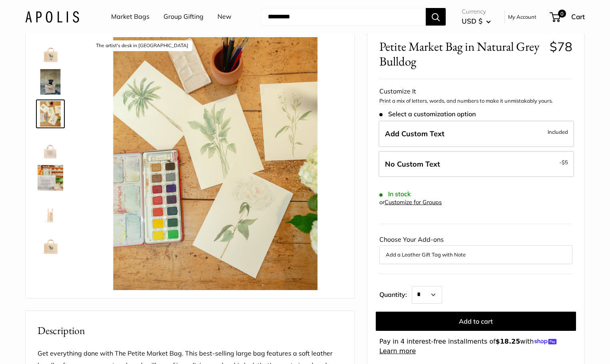  What do you see at coordinates (410, 202) in the screenshot?
I see `div: or` at bounding box center [410, 202].